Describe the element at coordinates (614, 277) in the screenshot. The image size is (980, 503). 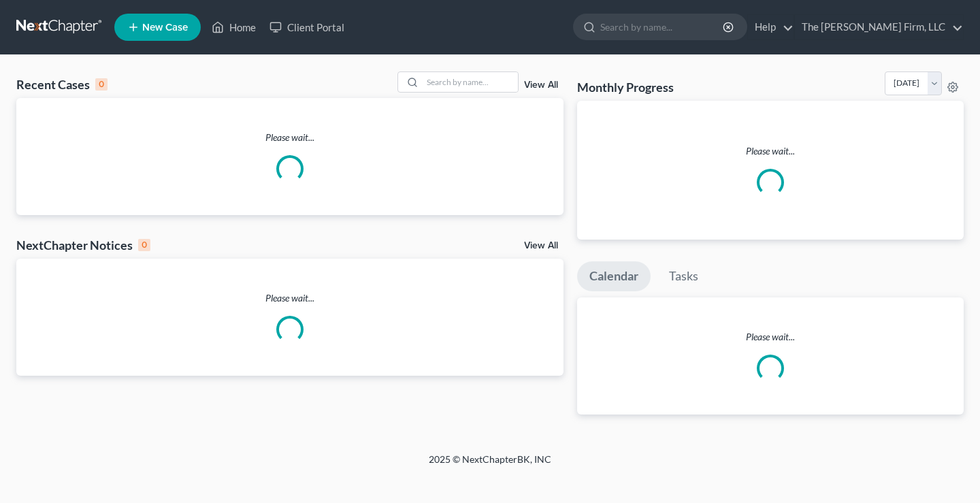
I see `a: Calendar` at that location.